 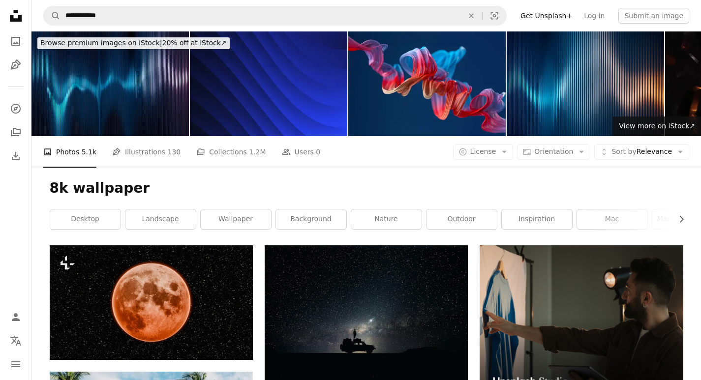 I want to click on a: View more on iStock↗, so click(x=657, y=126).